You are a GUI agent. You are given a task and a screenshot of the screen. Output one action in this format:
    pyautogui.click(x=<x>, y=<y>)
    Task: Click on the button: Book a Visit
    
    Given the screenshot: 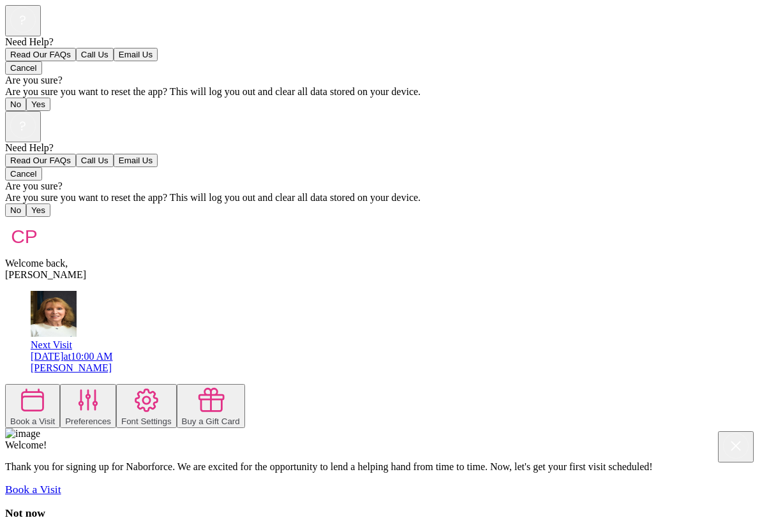 What is the action you would take?
    pyautogui.click(x=33, y=406)
    